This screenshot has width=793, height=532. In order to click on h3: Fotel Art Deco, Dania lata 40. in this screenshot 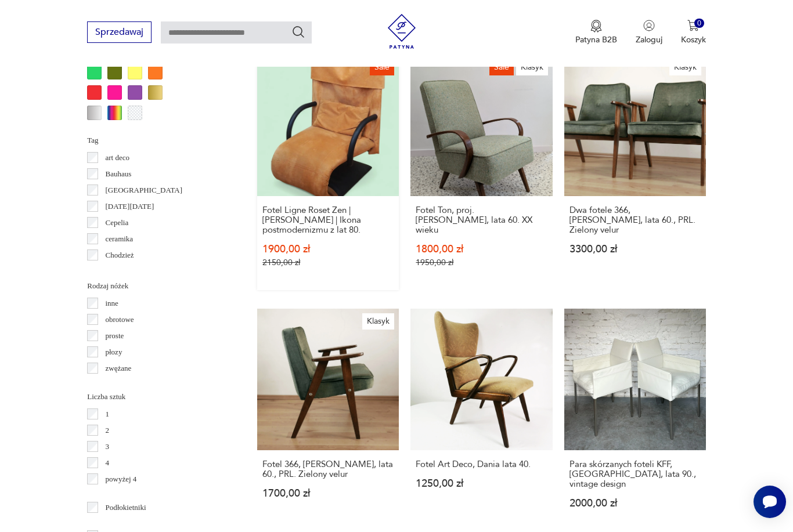, I will do `click(481, 464)`.